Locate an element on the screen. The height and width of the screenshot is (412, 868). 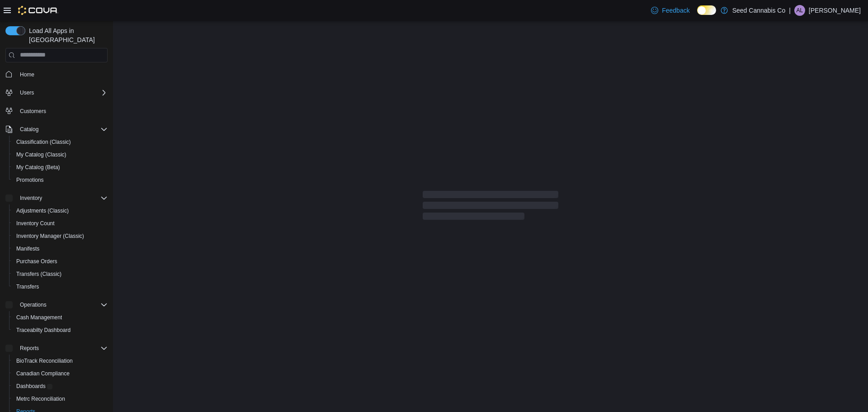
button: Home is located at coordinates (56, 74).